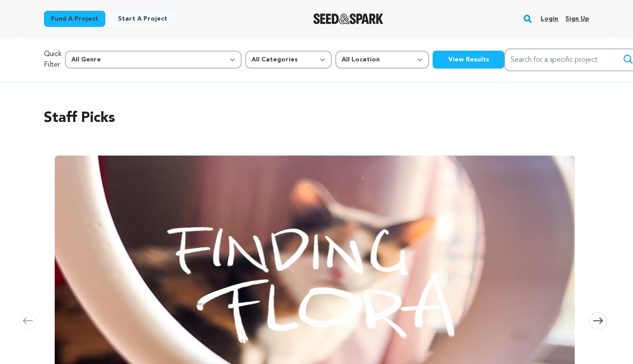  Describe the element at coordinates (142, 19) in the screenshot. I see `a: Start a project` at that location.